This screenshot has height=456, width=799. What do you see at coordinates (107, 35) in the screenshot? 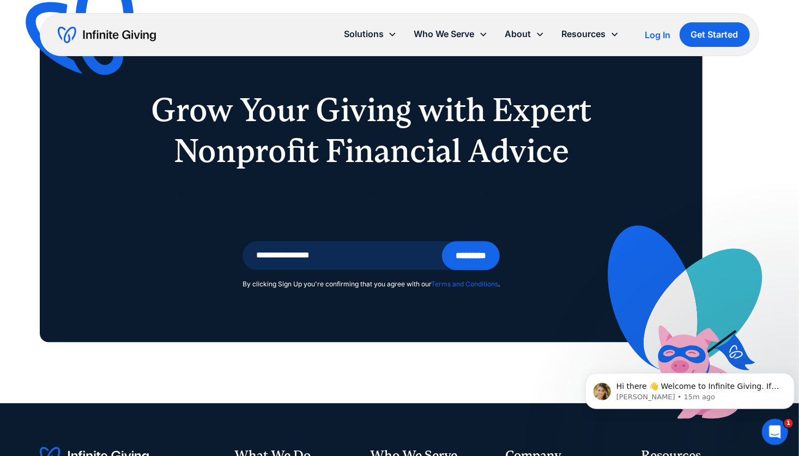
I see `a: home` at bounding box center [107, 35].